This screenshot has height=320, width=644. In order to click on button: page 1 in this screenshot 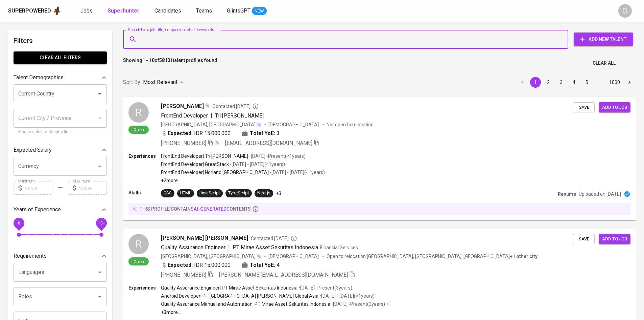, I will do `click(536, 82)`.